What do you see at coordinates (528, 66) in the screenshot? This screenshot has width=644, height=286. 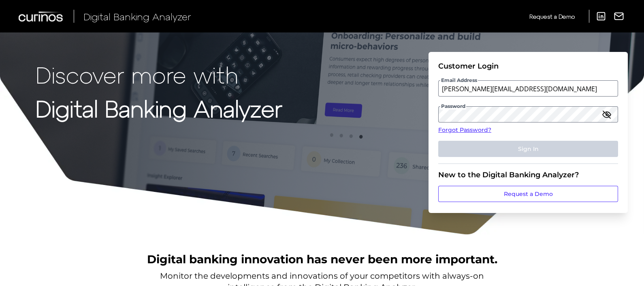 I see `div: Customer Login` at bounding box center [528, 66].